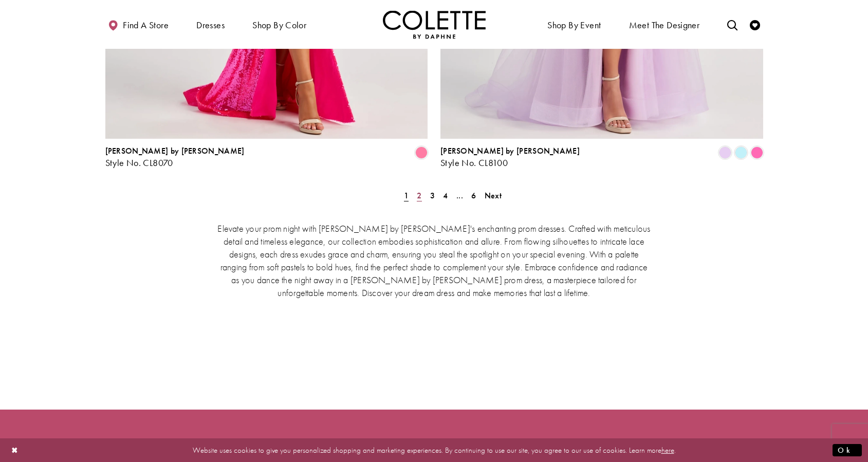 The width and height of the screenshot is (868, 462). What do you see at coordinates (175, 158) in the screenshot?
I see `div: Colette by Daphne Style No. CL8070` at bounding box center [175, 158].